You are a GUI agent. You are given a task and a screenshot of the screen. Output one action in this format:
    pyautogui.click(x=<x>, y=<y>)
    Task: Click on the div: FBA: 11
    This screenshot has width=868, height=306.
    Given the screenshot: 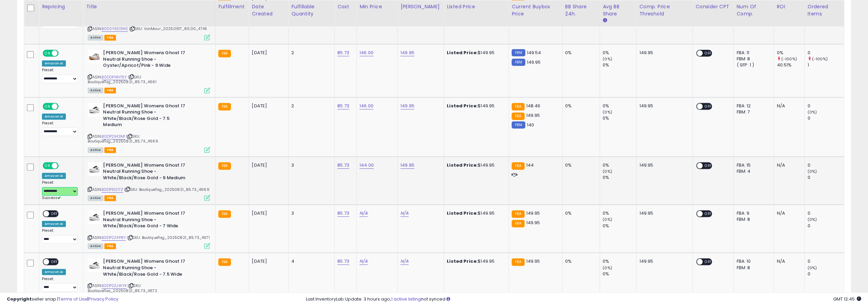 What is the action you would take?
    pyautogui.click(x=752, y=53)
    